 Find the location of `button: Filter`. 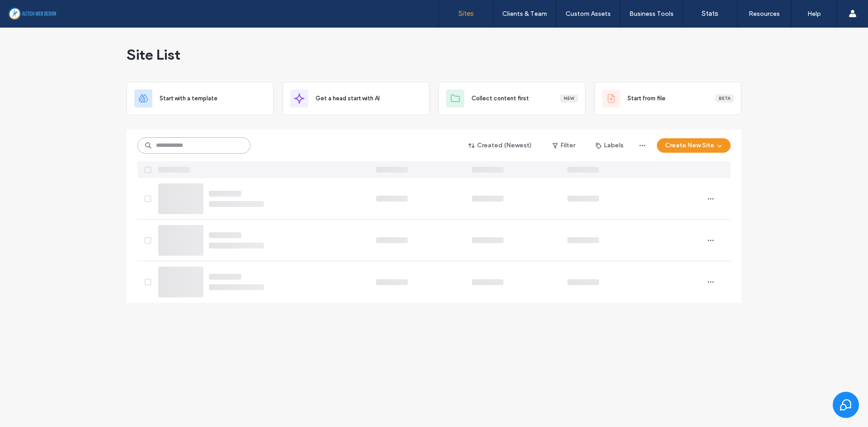

button: Filter is located at coordinates (564, 145).